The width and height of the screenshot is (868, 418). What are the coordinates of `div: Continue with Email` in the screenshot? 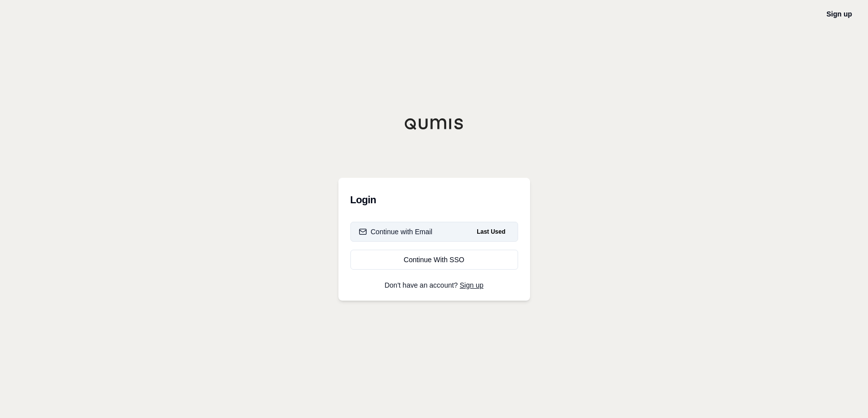 It's located at (396, 232).